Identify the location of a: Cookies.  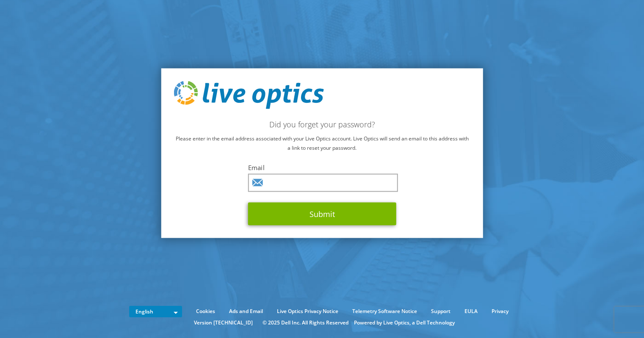
(205, 311).